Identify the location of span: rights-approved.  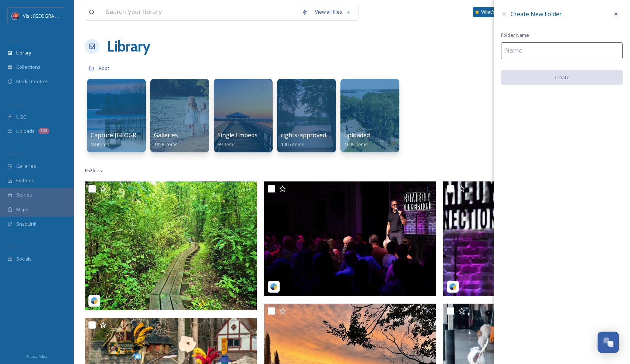
(303, 135).